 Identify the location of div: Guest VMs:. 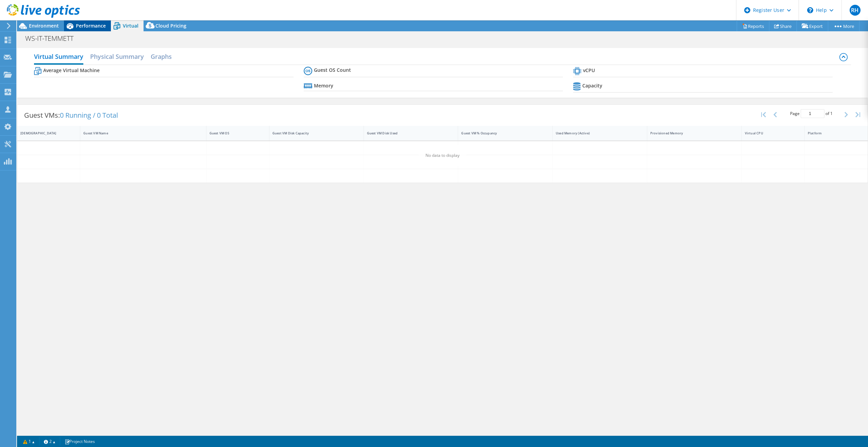
(71, 115).